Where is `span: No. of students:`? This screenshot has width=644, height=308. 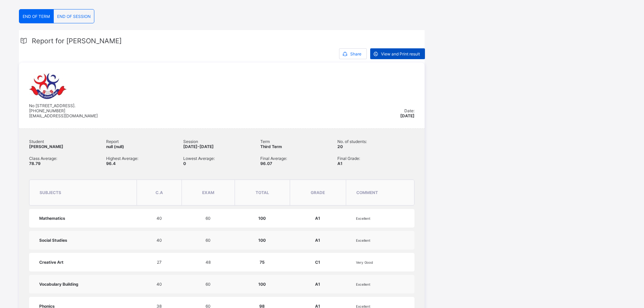 span: No. of students: is located at coordinates (376, 141).